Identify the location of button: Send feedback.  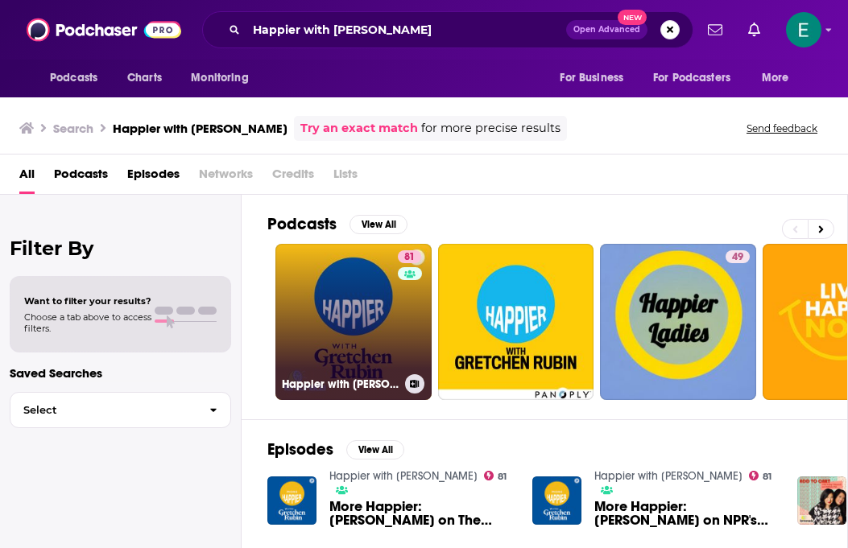
(782, 128).